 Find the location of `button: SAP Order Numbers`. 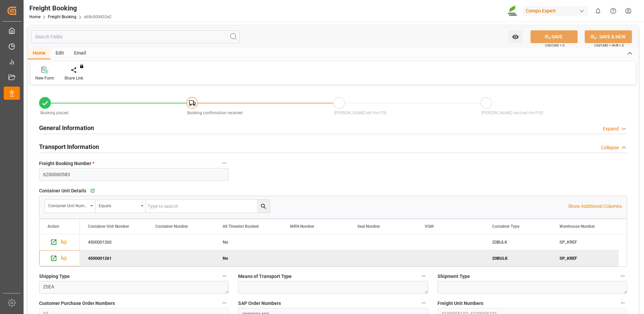

button: SAP Order Numbers is located at coordinates (424, 303).